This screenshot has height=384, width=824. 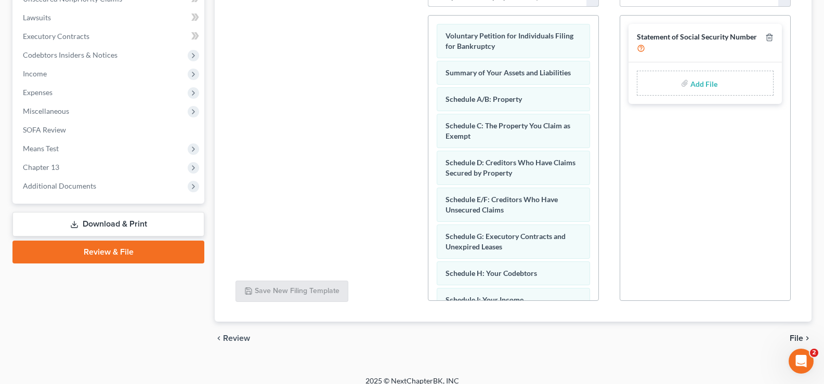 What do you see at coordinates (484, 99) in the screenshot?
I see `span: Schedule A/B: Property` at bounding box center [484, 99].